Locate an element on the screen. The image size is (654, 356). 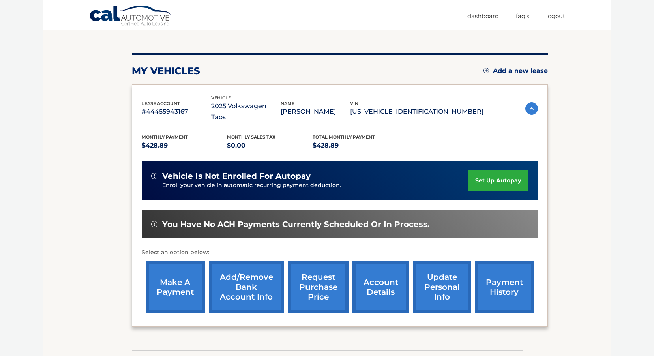
a: account details is located at coordinates (381, 287).